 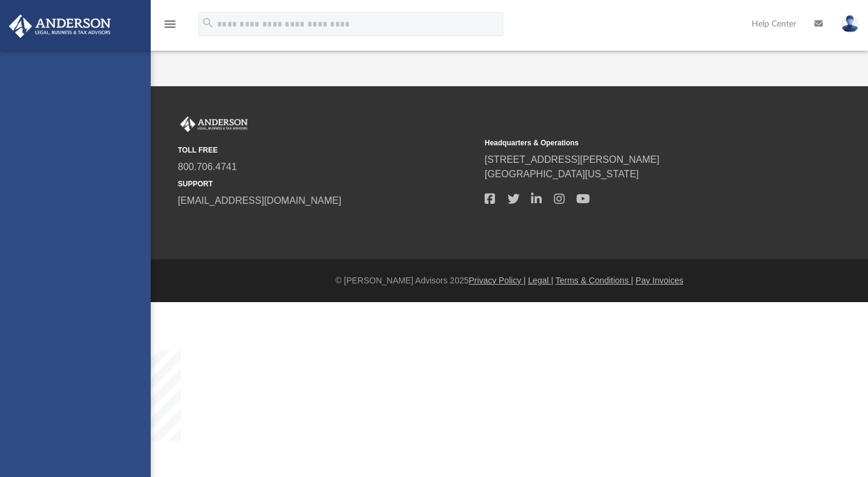 I want to click on small: SUPPORT, so click(x=327, y=184).